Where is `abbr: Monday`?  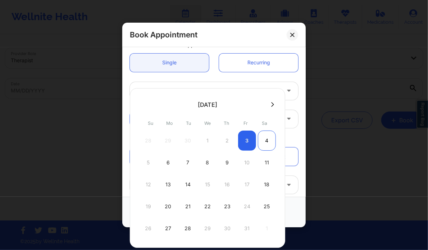
abbr: Monday is located at coordinates (169, 123).